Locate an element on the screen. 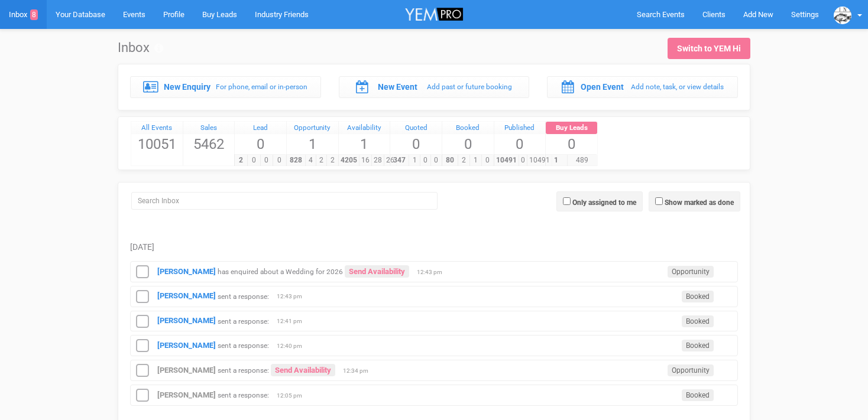 The width and height of the screenshot is (868, 420). a: Booked is located at coordinates (468, 128).